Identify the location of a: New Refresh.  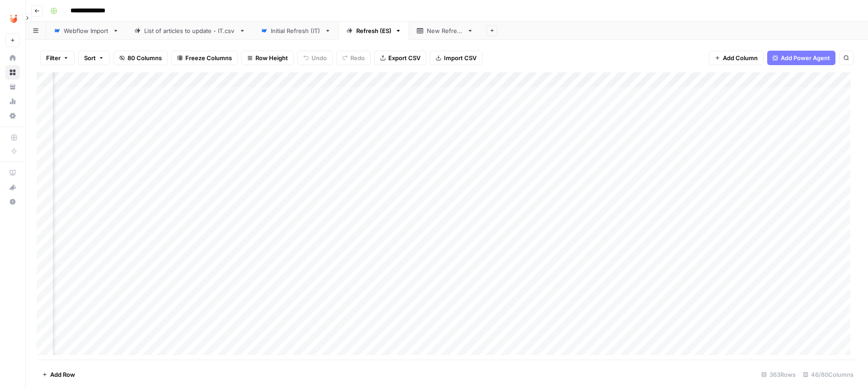
(445, 31).